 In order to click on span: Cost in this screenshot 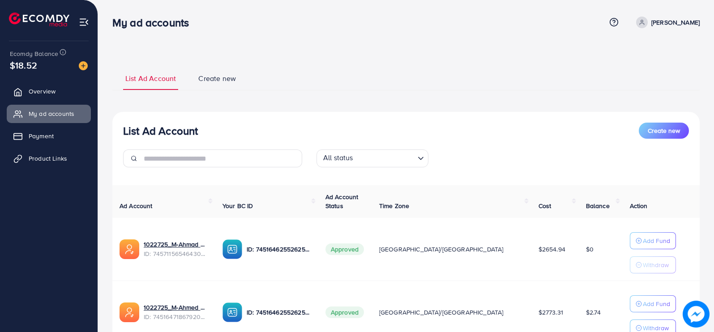, I will do `click(545, 206)`.